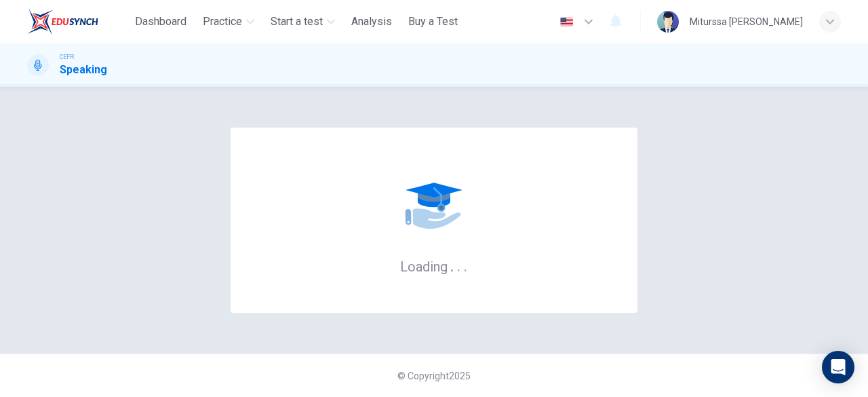  Describe the element at coordinates (66, 57) in the screenshot. I see `span: CEFR` at that location.